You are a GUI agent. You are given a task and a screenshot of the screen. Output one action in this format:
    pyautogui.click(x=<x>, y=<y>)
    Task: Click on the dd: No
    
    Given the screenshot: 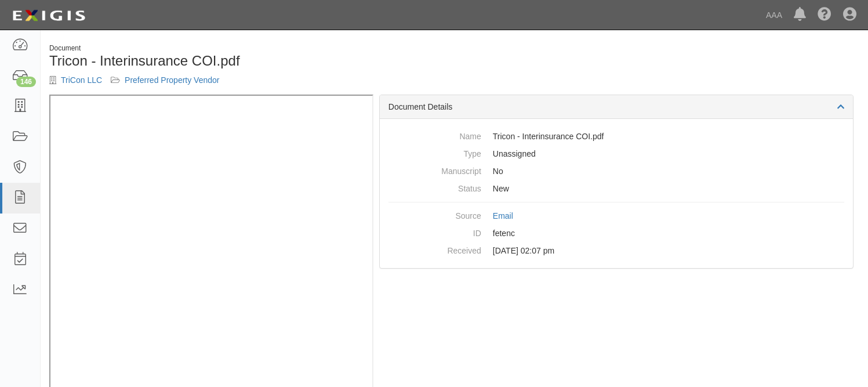 What is the action you would take?
    pyautogui.click(x=616, y=171)
    